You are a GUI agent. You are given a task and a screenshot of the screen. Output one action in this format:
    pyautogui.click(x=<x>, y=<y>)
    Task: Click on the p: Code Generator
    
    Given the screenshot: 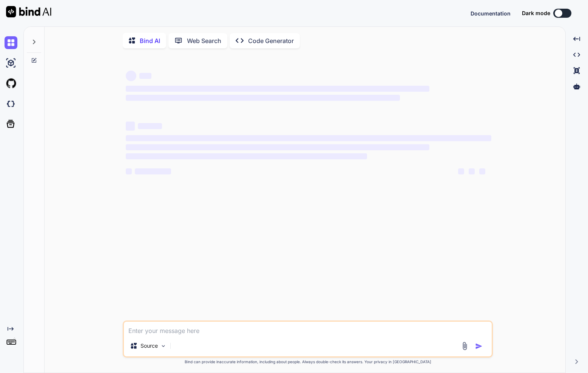 What is the action you would take?
    pyautogui.click(x=270, y=41)
    